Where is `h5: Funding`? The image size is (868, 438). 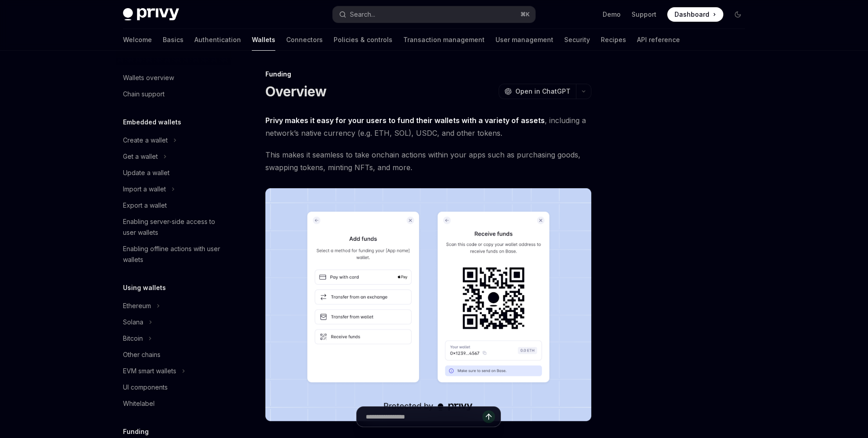
h5: Funding is located at coordinates (136, 431).